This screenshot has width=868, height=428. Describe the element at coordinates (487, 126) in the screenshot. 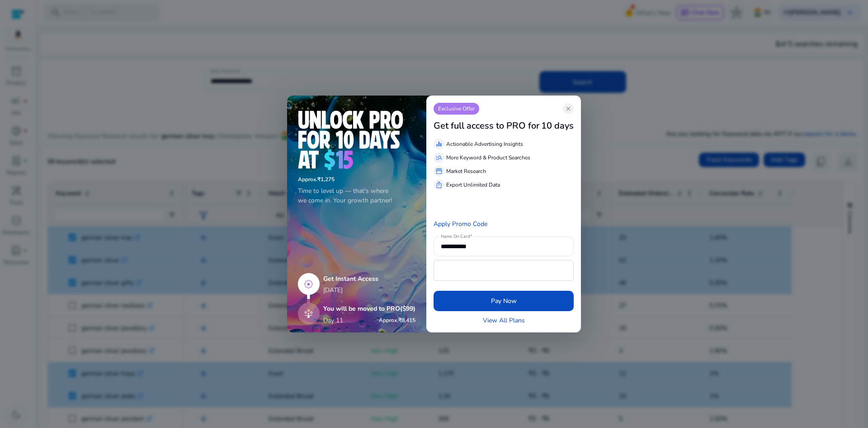

I see `h3: Get full access to PRO for` at that location.